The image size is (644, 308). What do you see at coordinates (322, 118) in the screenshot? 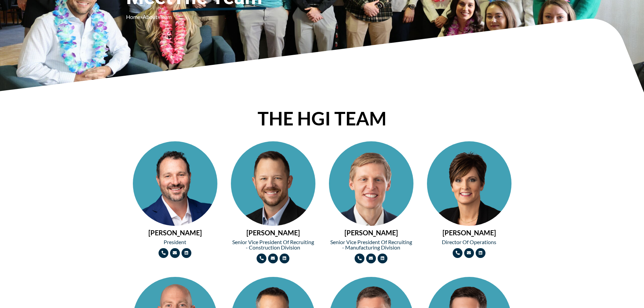
I see `h2: THE HGI TEAM` at bounding box center [322, 118].